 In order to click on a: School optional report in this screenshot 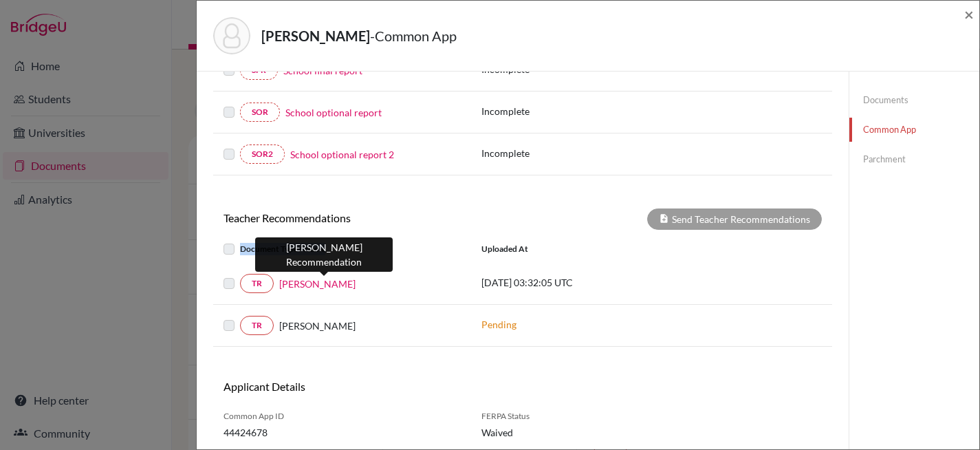, I will do `click(333, 112)`.